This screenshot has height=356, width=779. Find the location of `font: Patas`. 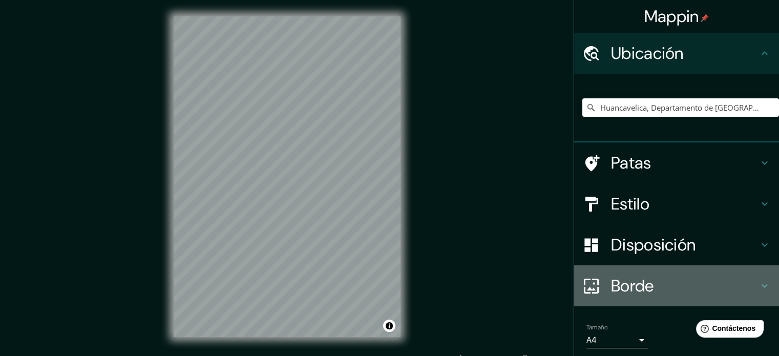

font: Patas is located at coordinates (631, 163).